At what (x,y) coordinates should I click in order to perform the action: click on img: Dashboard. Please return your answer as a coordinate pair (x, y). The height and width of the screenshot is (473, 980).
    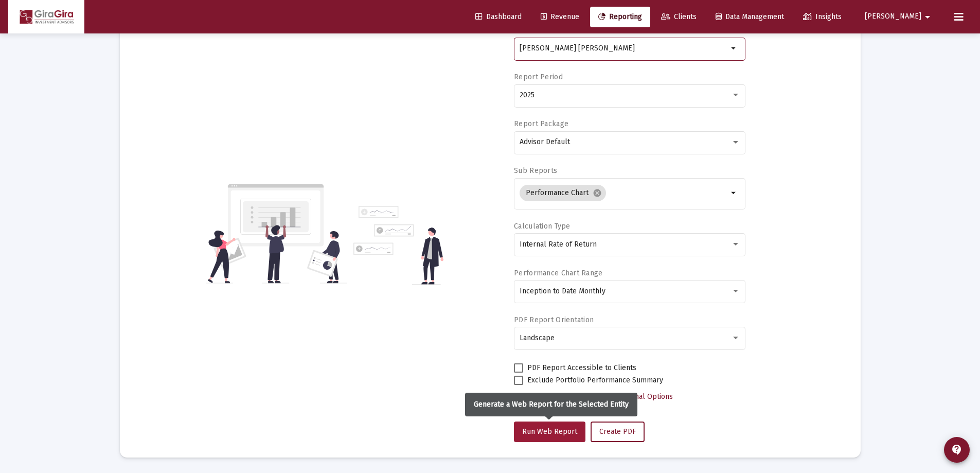
    Looking at the image, I should click on (46, 17).